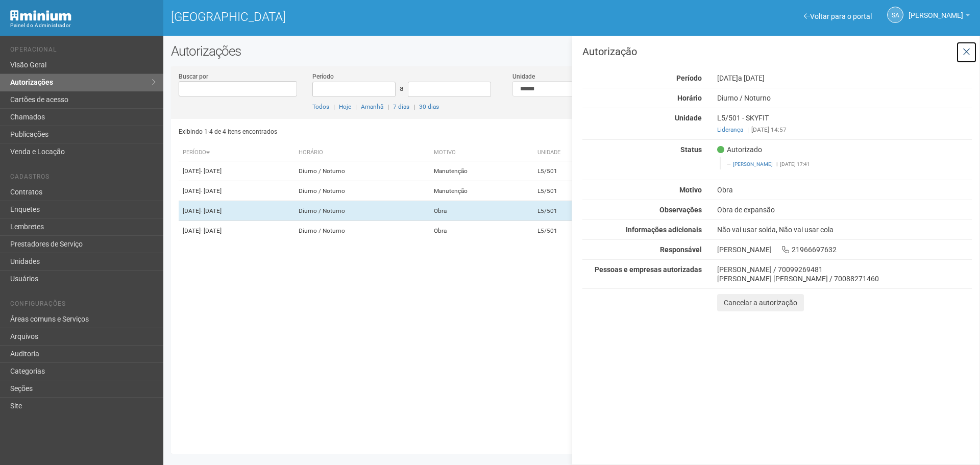 The image size is (980, 465). I want to click on div: Diurno / Noturno, so click(844, 98).